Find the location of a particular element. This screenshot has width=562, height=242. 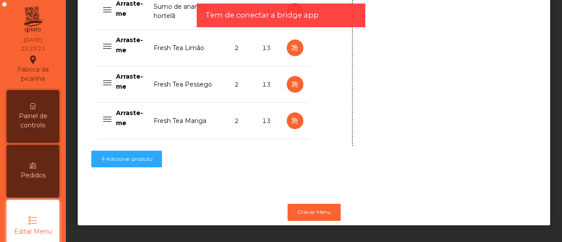

button: Adicionar produto is located at coordinates (126, 159).